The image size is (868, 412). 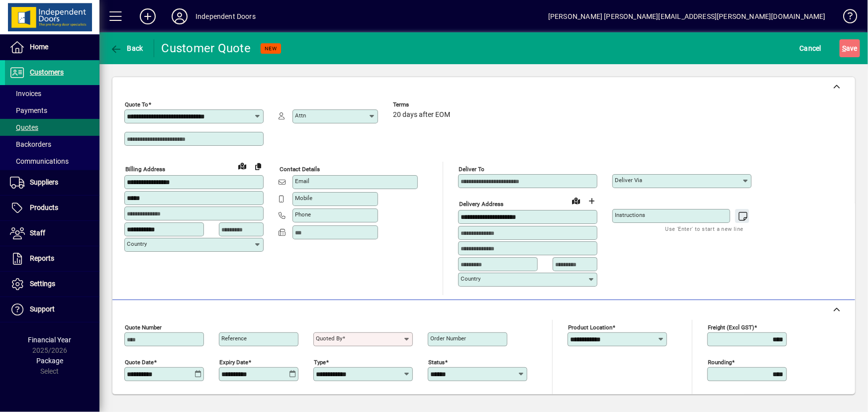 I want to click on mat-label: Reference, so click(x=233, y=338).